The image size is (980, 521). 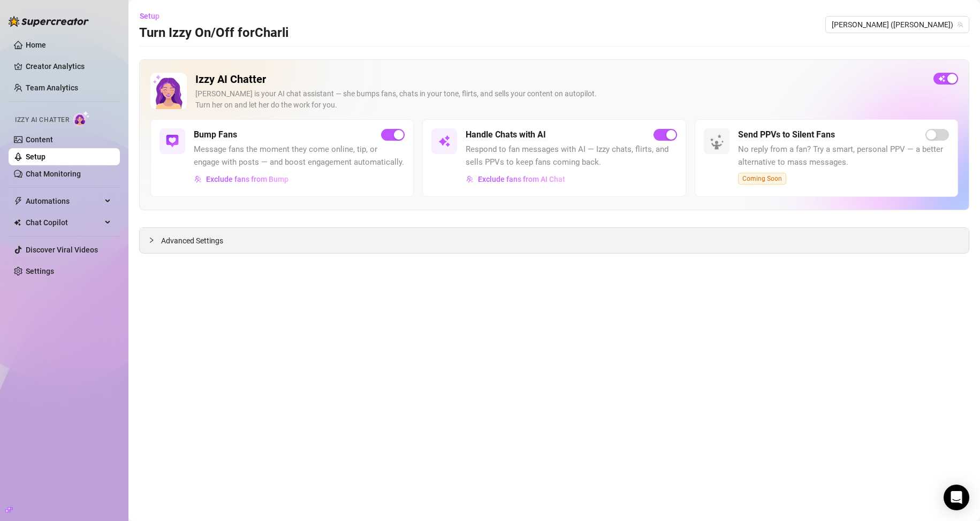 What do you see at coordinates (215, 135) in the screenshot?
I see `h5: Bump Fans` at bounding box center [215, 135].